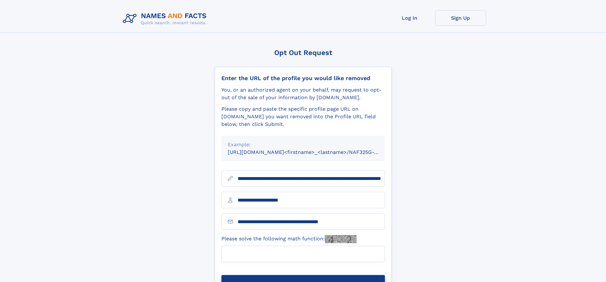  What do you see at coordinates (303, 53) in the screenshot?
I see `div: Opt Out Request` at bounding box center [303, 53].